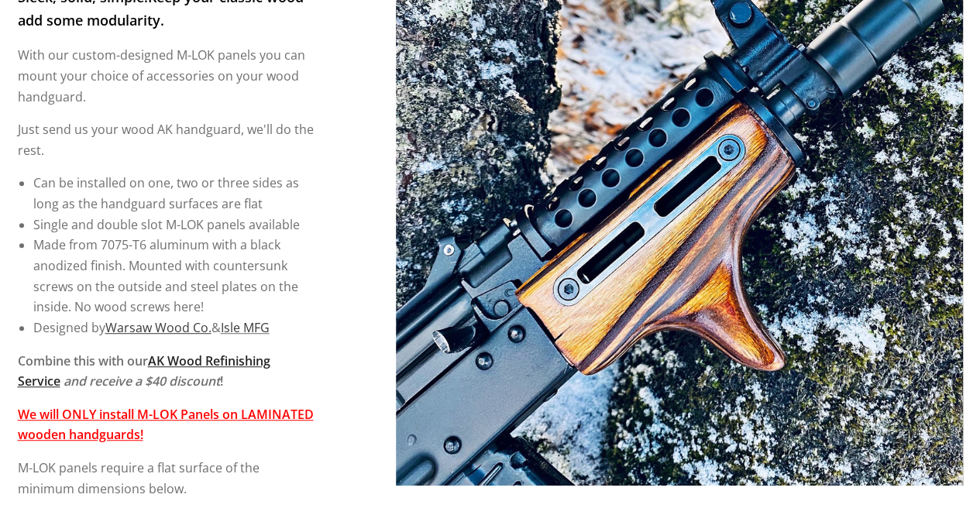 This screenshot has height=515, width=980. What do you see at coordinates (244, 327) in the screenshot?
I see `a: Isle MFG` at bounding box center [244, 327].